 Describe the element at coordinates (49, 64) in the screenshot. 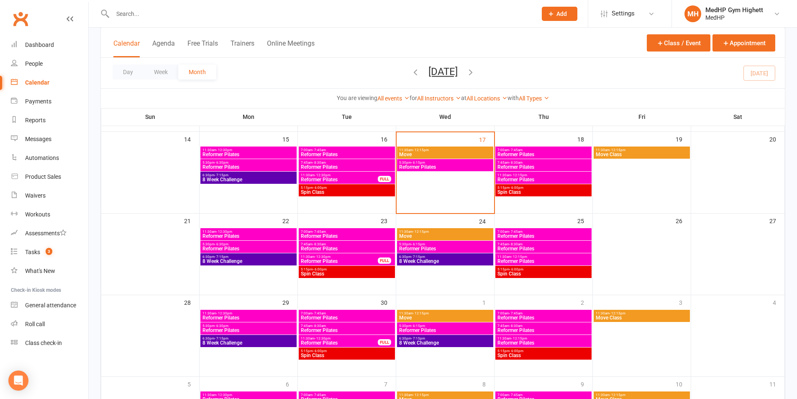

I see `a: People` at that location.